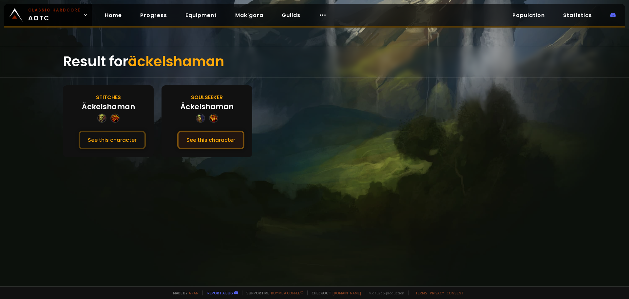 Image resolution: width=629 pixels, height=299 pixels. What do you see at coordinates (176, 61) in the screenshot?
I see `span: äckelshaman` at bounding box center [176, 61].